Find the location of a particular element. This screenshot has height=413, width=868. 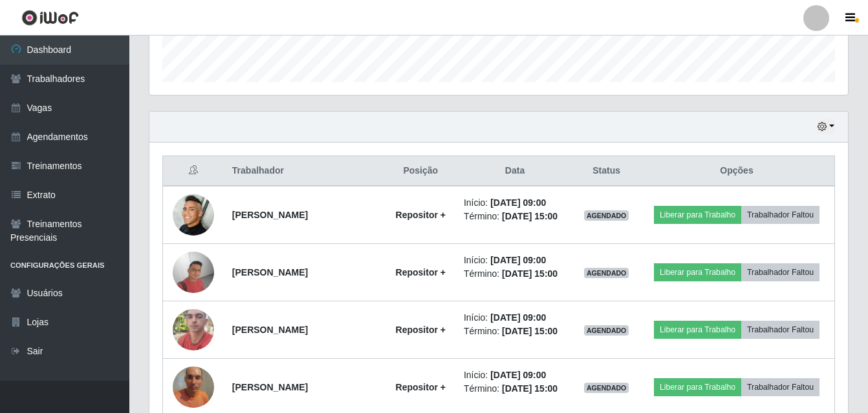

th: Posição is located at coordinates (420, 171).